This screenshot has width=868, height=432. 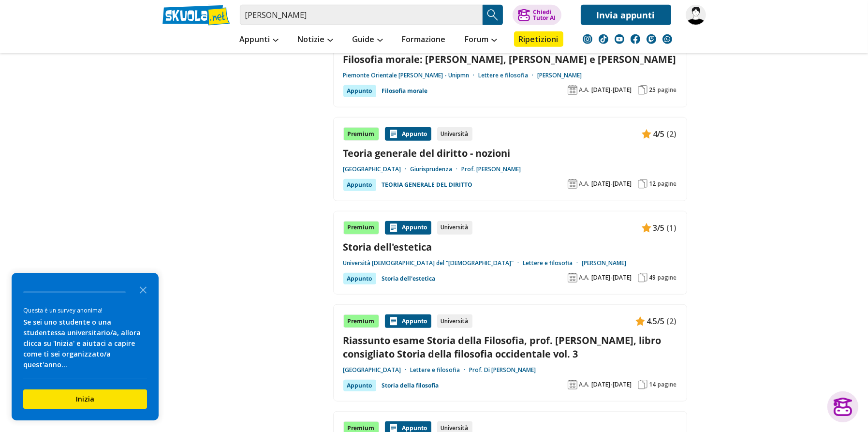 I want to click on a: Forum, so click(x=481, y=40).